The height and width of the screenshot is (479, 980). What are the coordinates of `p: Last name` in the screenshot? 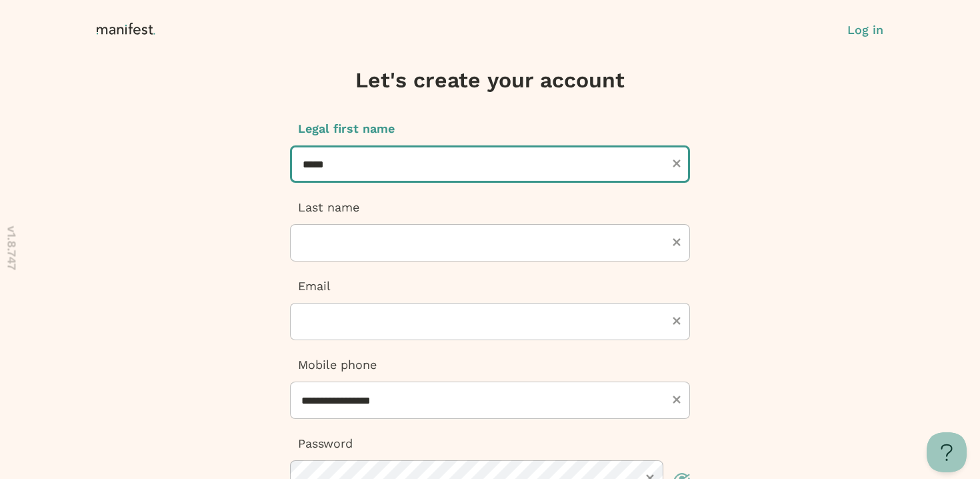 It's located at (490, 207).